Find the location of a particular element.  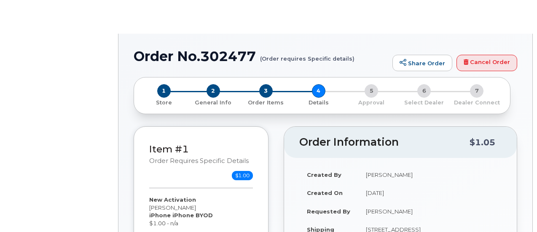

span: $1.00 is located at coordinates (242, 176).